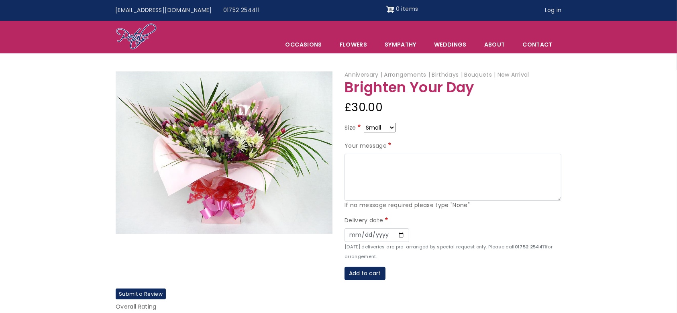  What do you see at coordinates (368, 146) in the screenshot?
I see `label: Your message` at bounding box center [368, 146].